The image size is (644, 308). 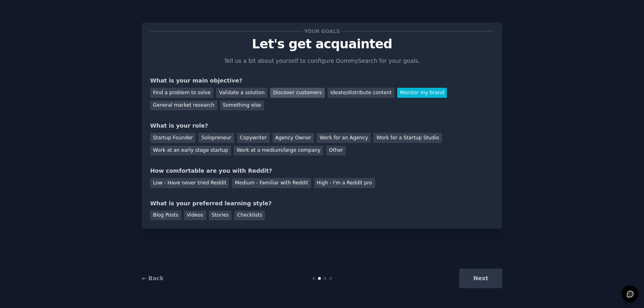 What do you see at coordinates (253, 138) in the screenshot?
I see `div: Copywriter` at bounding box center [253, 138].